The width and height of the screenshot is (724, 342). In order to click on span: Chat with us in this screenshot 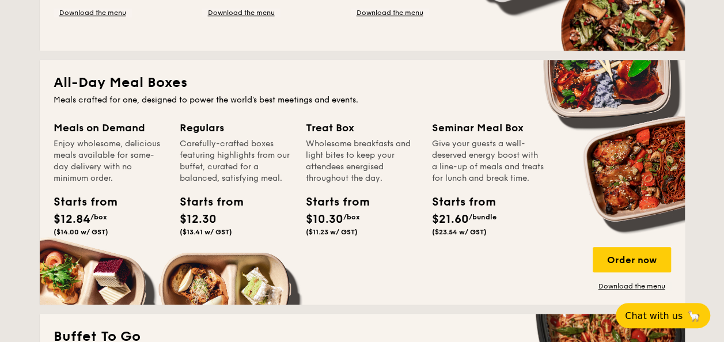, I will do `click(653, 315)`.